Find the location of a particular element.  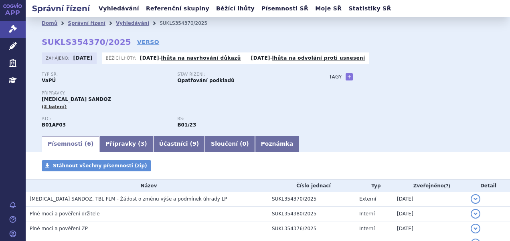

a: Poznámka is located at coordinates (277, 144).